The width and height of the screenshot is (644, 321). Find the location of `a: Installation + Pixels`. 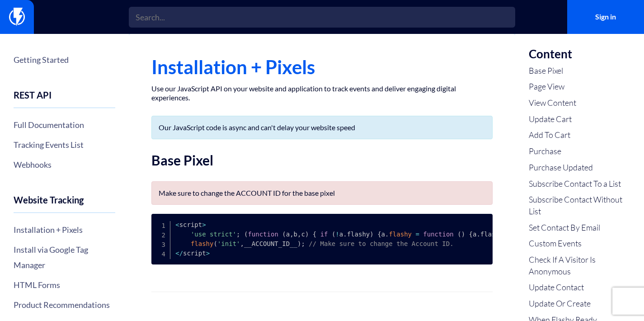

a: Installation + Pixels is located at coordinates (64, 230).